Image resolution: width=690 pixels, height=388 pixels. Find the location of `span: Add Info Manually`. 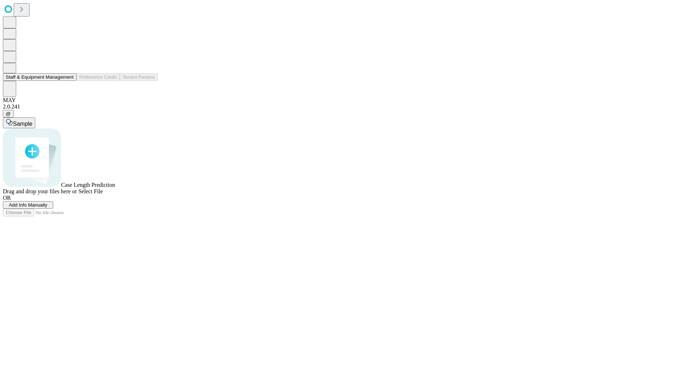

span: Add Info Manually is located at coordinates (28, 205).